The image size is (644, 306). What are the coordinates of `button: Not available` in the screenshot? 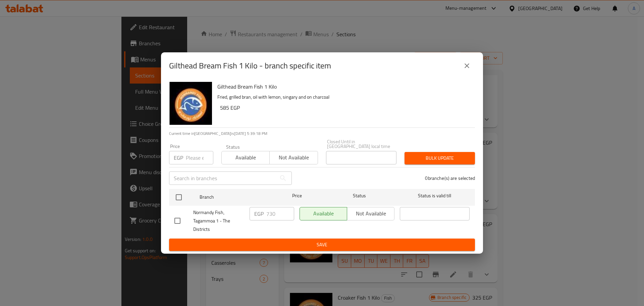 It's located at (293, 158).